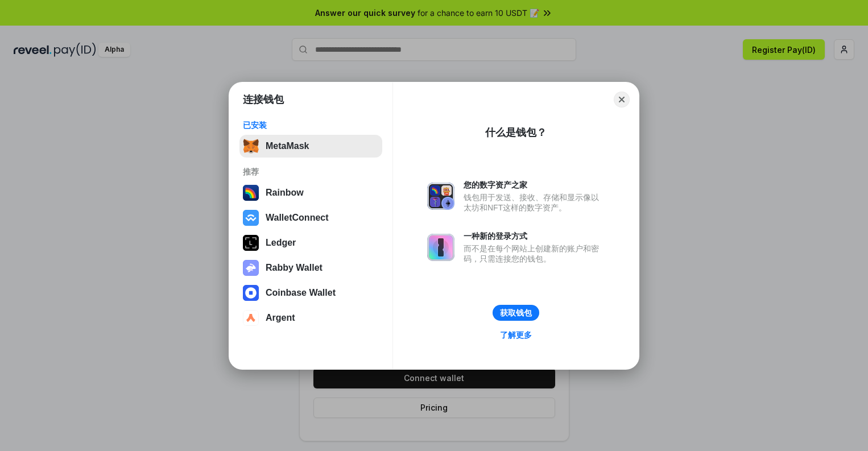 The image size is (868, 451). Describe the element at coordinates (251, 146) in the screenshot. I see `img: svg+xml,%3Csvg%20fill%3D%22none%22%20height%3D%2233%22%20viewBox%3D%220%200%2035%2033%22%20width%...` at that location.